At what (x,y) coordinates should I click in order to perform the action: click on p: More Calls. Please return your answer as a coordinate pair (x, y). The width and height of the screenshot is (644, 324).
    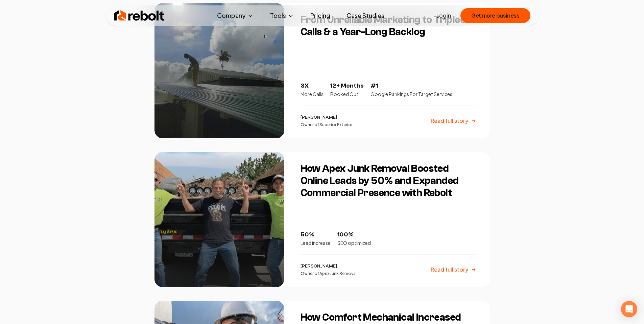
    Looking at the image, I should click on (312, 94).